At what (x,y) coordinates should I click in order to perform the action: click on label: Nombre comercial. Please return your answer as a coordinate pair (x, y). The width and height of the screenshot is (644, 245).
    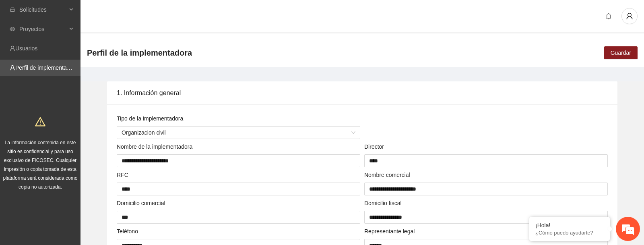
    Looking at the image, I should click on (387, 175).